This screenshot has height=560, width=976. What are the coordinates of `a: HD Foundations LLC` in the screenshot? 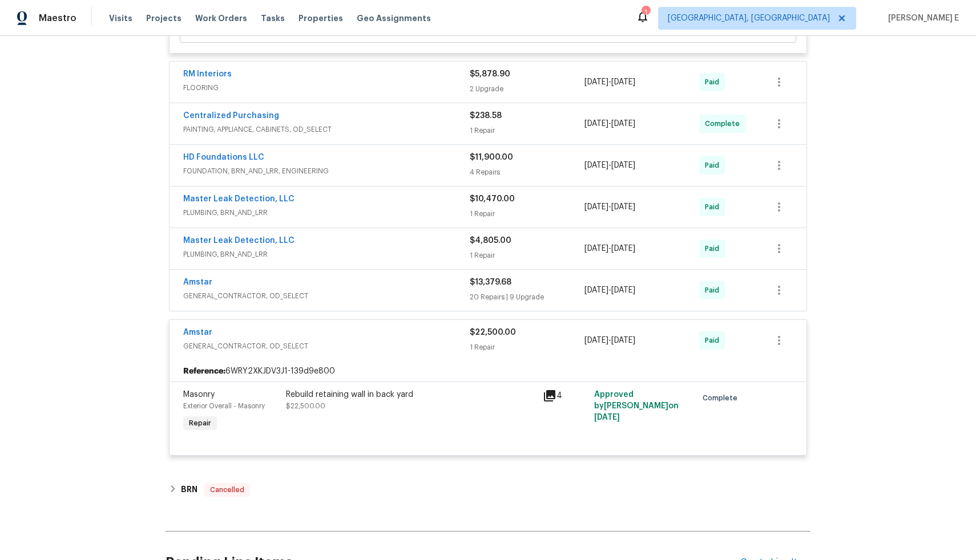 It's located at (224, 157).